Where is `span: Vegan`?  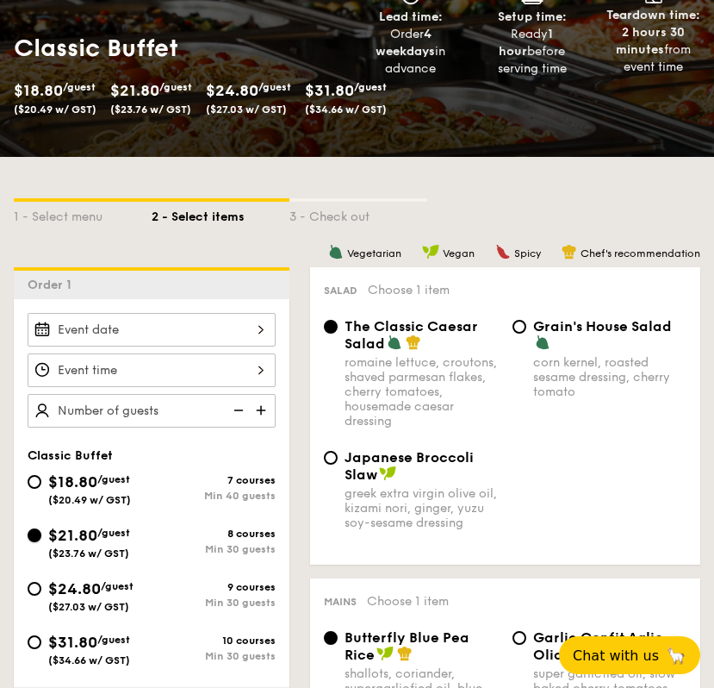 span: Vegan is located at coordinates (458, 253).